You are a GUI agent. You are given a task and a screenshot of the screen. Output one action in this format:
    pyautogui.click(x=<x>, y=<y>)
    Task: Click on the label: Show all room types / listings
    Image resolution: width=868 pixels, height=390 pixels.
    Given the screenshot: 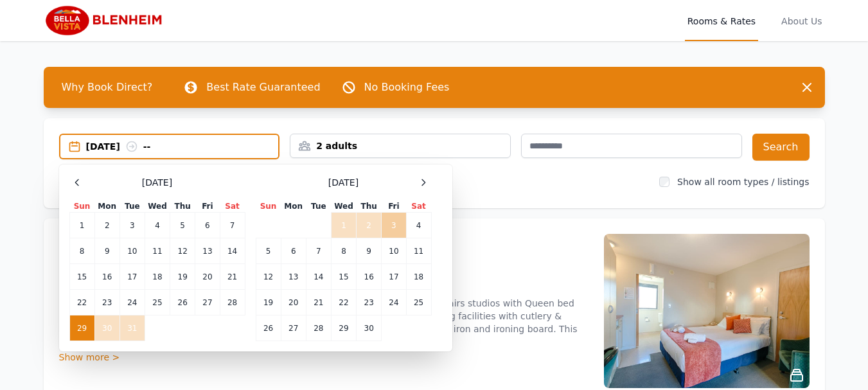 What is the action you would take?
    pyautogui.click(x=743, y=182)
    